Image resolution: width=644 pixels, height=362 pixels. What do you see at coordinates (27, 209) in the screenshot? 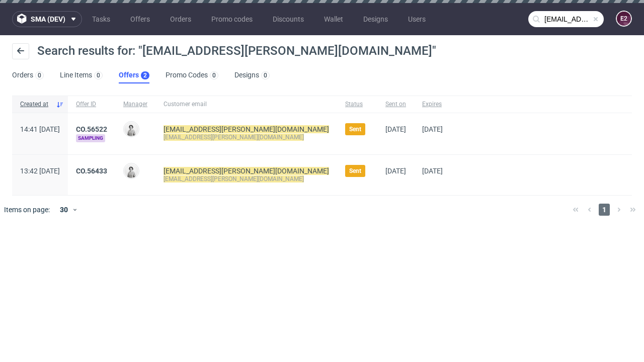
I see `span: Items on page:` at bounding box center [27, 209].